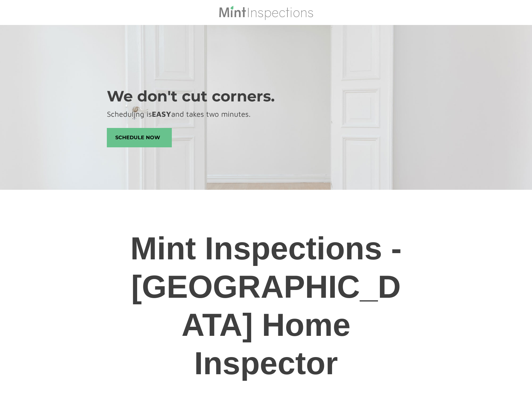 This screenshot has width=532, height=407. What do you see at coordinates (191, 96) in the screenshot?
I see `font: We don't cut corners.` at bounding box center [191, 96].